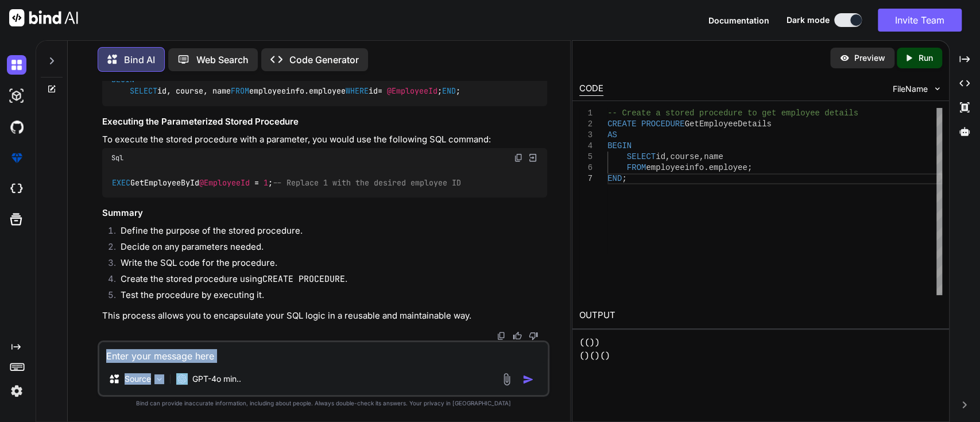 The width and height of the screenshot is (980, 422). Describe the element at coordinates (870, 58) in the screenshot. I see `p: Preview` at that location.